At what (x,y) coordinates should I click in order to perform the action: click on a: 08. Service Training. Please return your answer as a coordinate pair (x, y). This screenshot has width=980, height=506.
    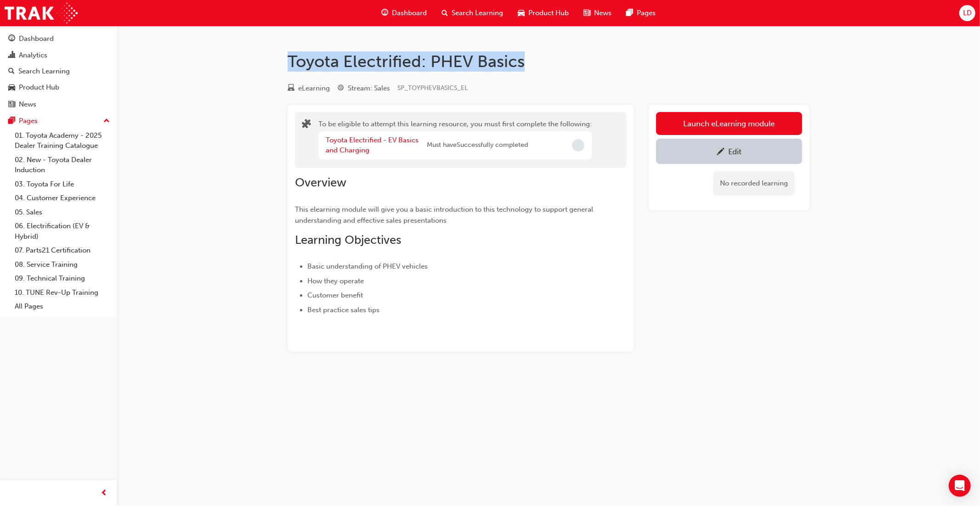
    Looking at the image, I should click on (62, 264).